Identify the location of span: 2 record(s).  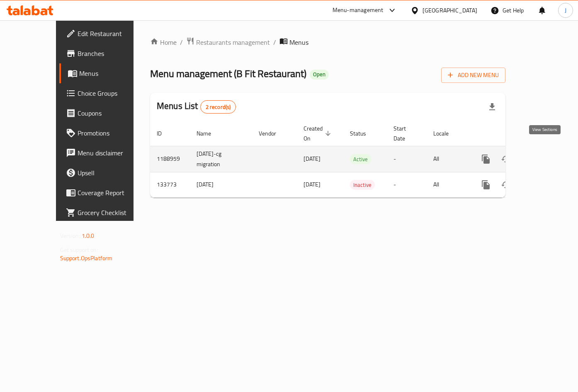
(218, 107).